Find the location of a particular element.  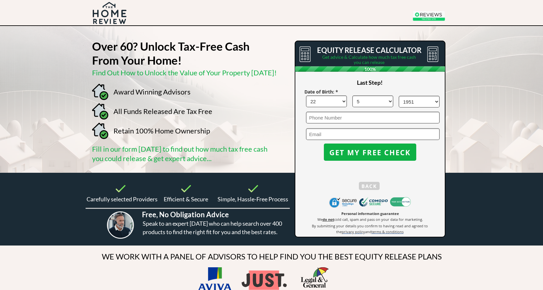

button: BACK is located at coordinates (369, 185).